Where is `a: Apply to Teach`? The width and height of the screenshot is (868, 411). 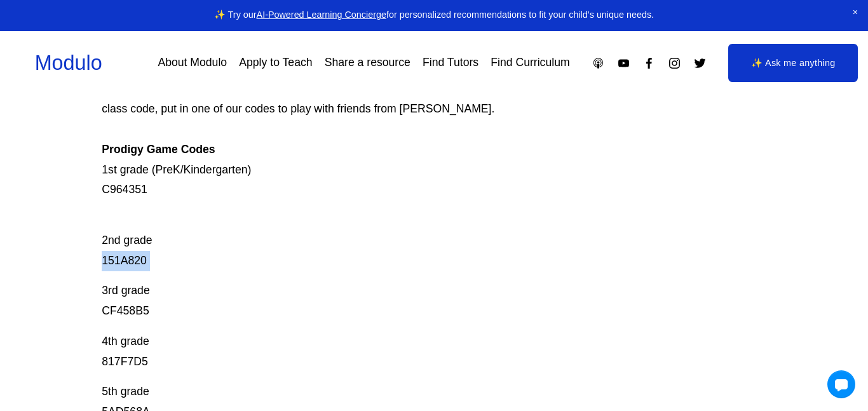 a: Apply to Teach is located at coordinates (276, 63).